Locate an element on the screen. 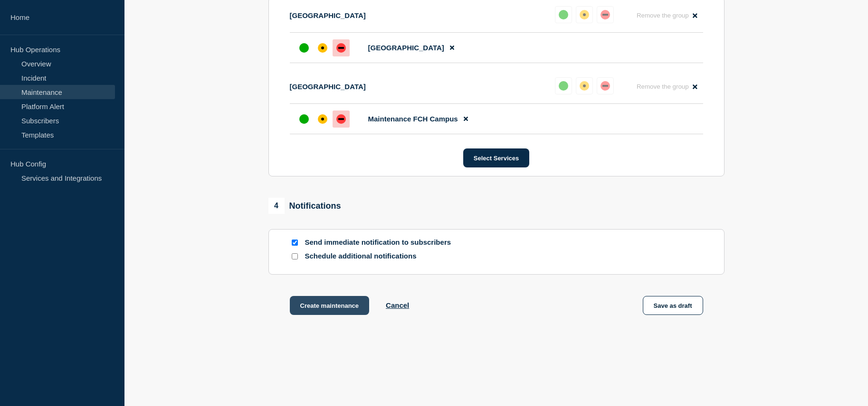  button: Select Services is located at coordinates (496, 158).